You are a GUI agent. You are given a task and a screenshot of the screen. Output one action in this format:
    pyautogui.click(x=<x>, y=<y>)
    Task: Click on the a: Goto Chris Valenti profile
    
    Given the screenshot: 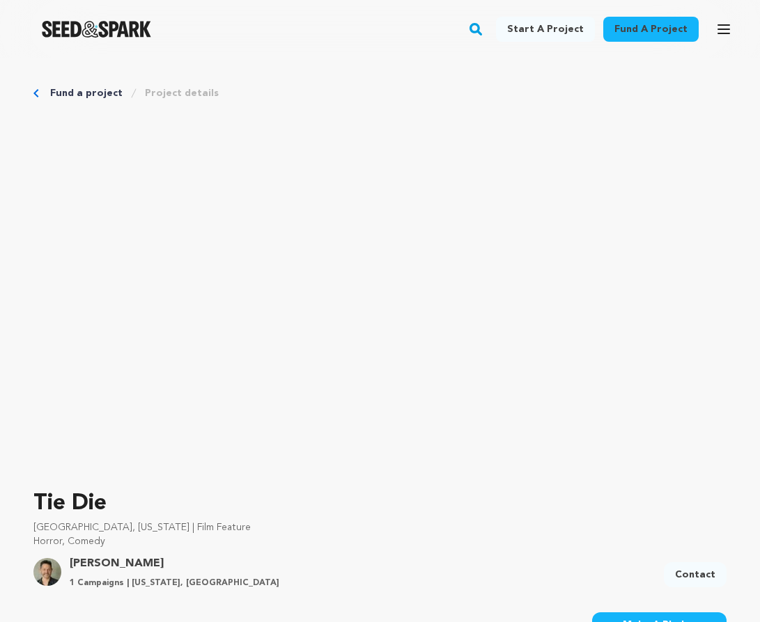 What is the action you would take?
    pyautogui.click(x=174, y=564)
    